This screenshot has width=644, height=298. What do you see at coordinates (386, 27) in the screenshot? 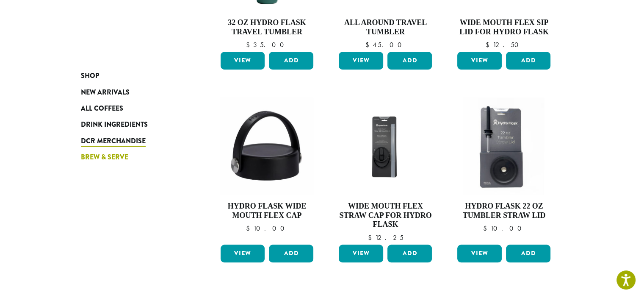
I see `h4: All Around Travel Tumbler` at bounding box center [386, 27].